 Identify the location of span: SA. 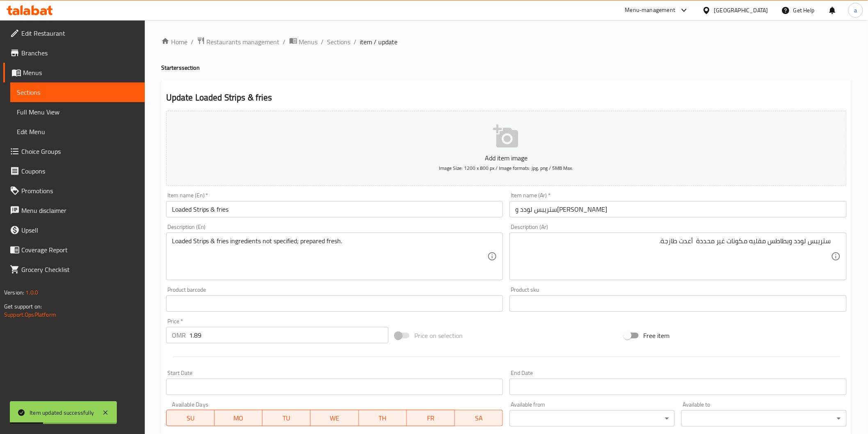
(479, 418).